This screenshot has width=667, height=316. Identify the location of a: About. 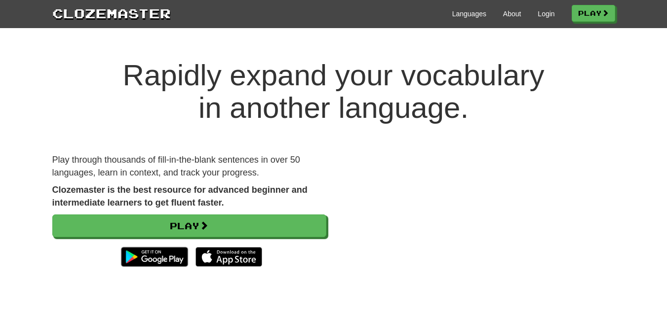
(512, 14).